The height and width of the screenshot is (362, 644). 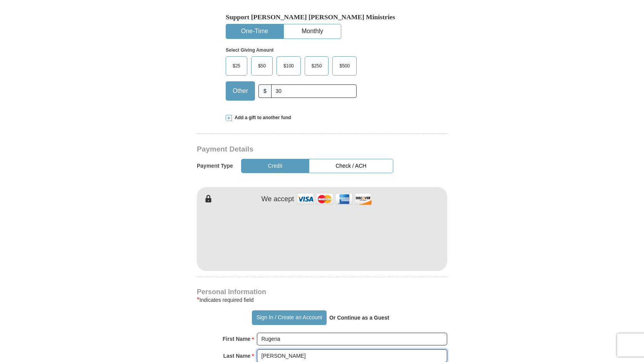 I want to click on button: Credit, so click(x=275, y=166).